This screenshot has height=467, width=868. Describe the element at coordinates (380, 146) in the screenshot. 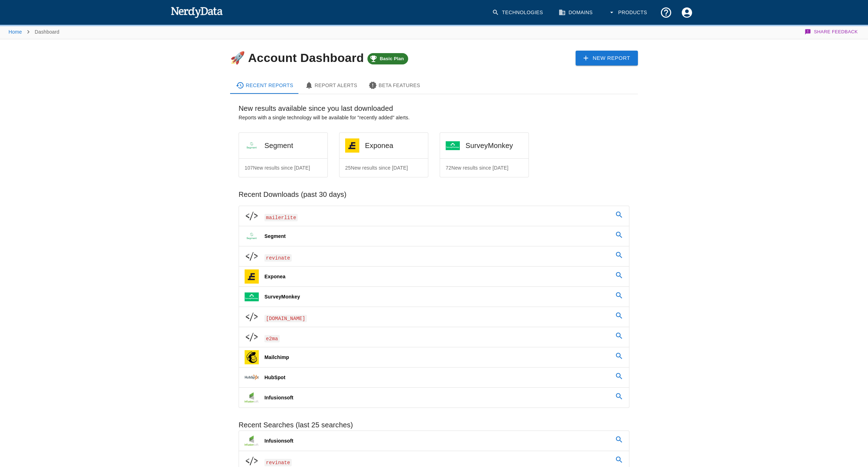

I see `h6: Exponea` at that location.